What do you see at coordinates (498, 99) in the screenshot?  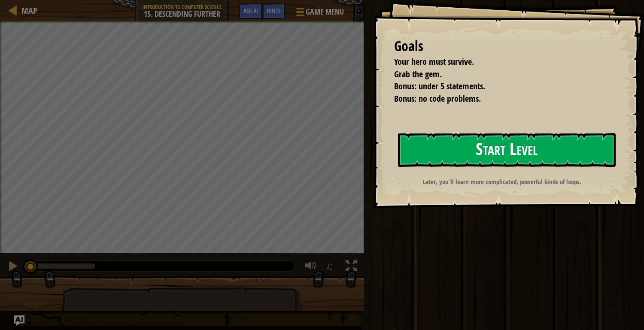 I see `li: Bonus: no code problems.` at bounding box center [498, 99].